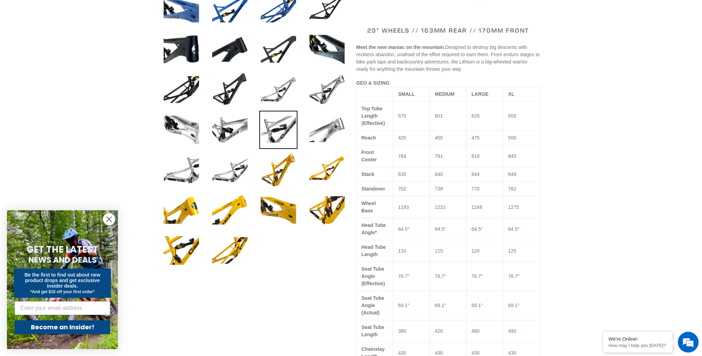 This screenshot has width=702, height=356. What do you see at coordinates (522, 116) in the screenshot?
I see `td: 655` at bounding box center [522, 116].